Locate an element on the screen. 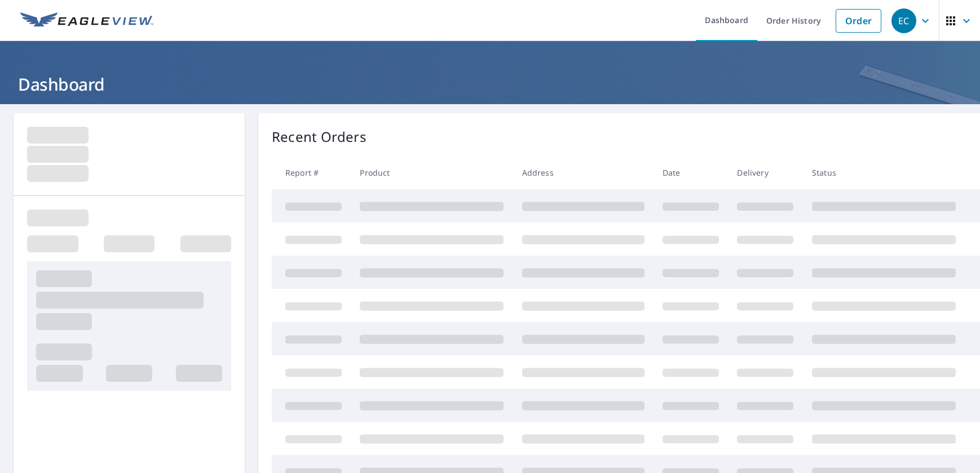 The width and height of the screenshot is (980, 473). th: Product is located at coordinates (431, 172).